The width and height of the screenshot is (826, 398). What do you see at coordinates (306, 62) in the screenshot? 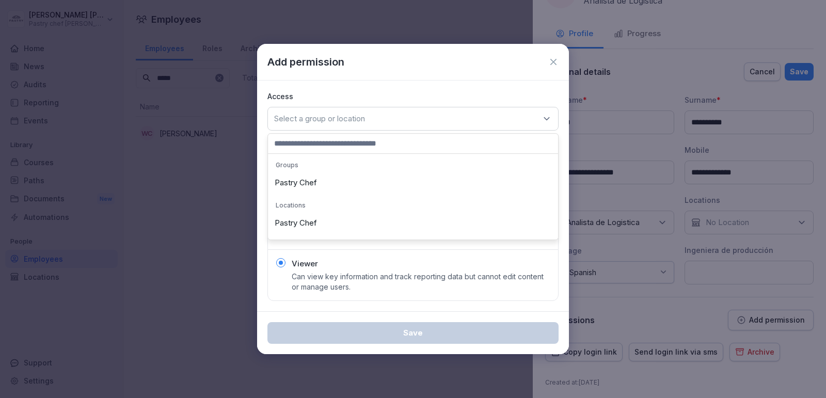
I see `p: Add permission` at bounding box center [306, 62].